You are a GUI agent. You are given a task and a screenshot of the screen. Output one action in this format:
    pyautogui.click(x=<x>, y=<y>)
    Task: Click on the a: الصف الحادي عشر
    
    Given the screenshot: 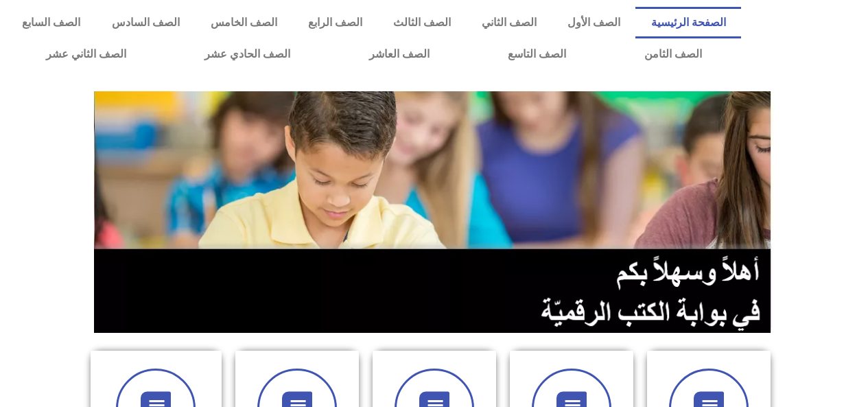 What is the action you would take?
    pyautogui.click(x=247, y=54)
    